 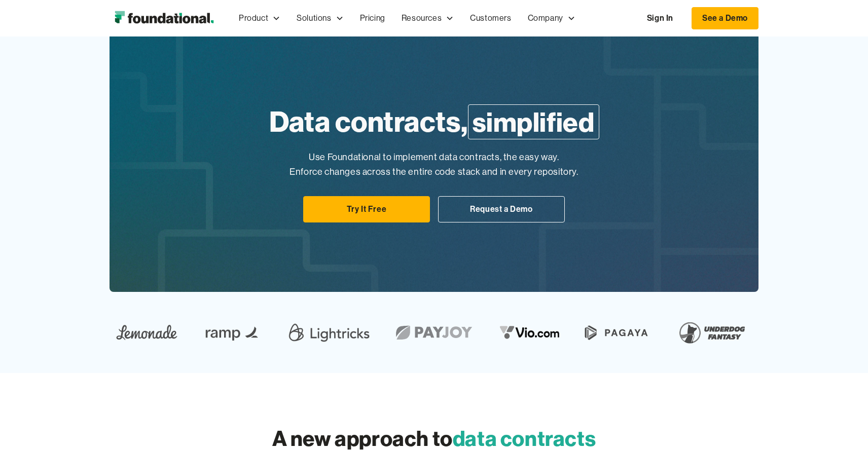 I want to click on a: Customers, so click(x=490, y=18).